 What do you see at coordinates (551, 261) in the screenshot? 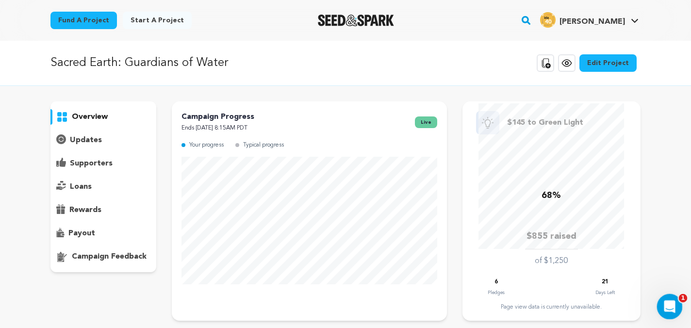
I see `p: of $1,250` at bounding box center [551, 261].